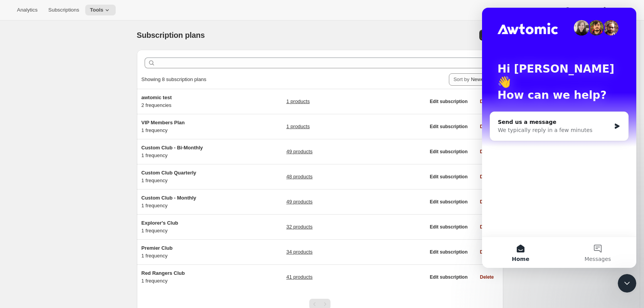  What do you see at coordinates (116, 245) in the screenshot?
I see `button: Messages` at bounding box center [116, 245].